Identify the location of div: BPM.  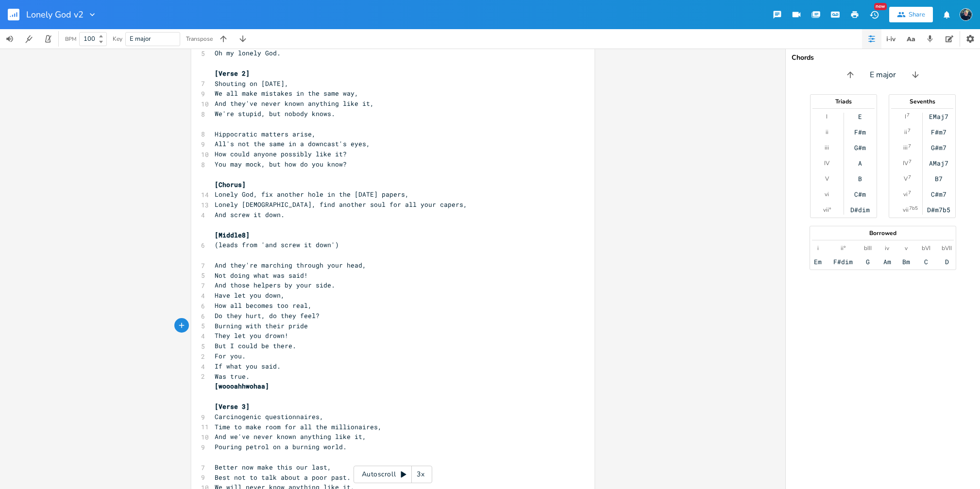
(70, 39).